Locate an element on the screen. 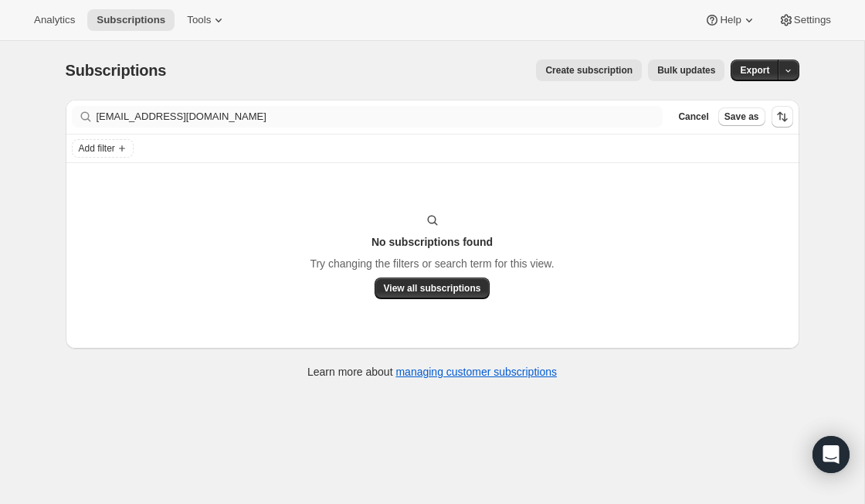  p: Learn more about is located at coordinates (432, 371).